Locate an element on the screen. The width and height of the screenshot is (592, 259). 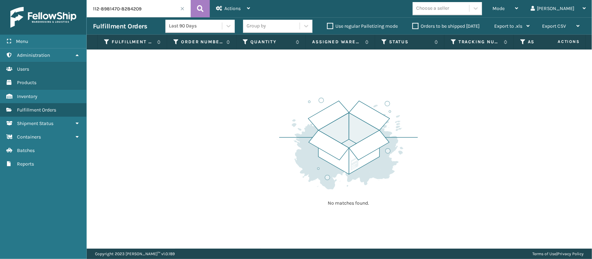
span: Inventory is located at coordinates (27, 96).